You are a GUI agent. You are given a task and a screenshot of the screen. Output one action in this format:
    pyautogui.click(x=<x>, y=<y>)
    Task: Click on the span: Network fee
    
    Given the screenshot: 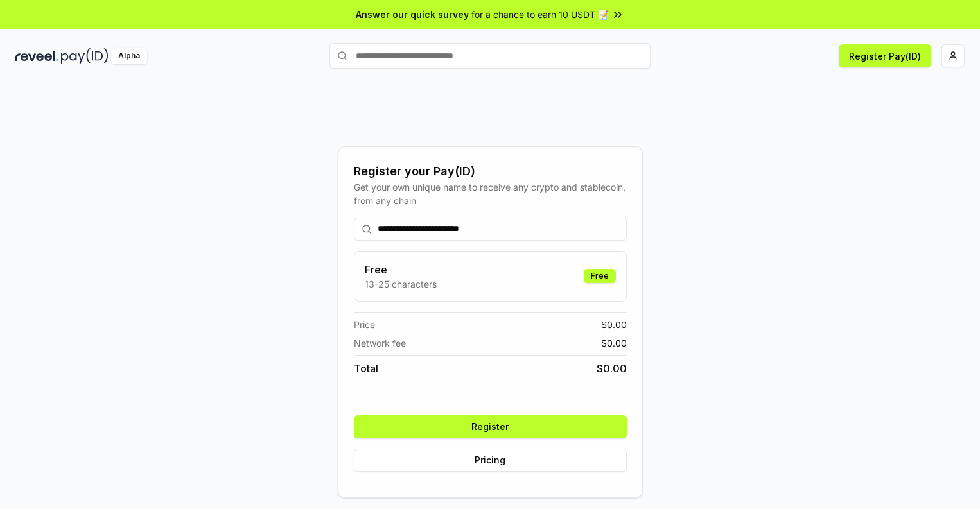 What is the action you would take?
    pyautogui.click(x=380, y=343)
    